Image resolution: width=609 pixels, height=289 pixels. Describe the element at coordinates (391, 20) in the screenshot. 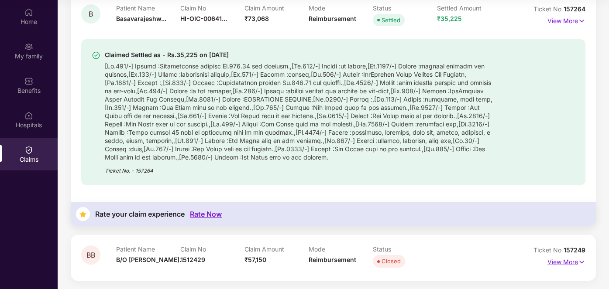

I see `div: Settled` at that location.